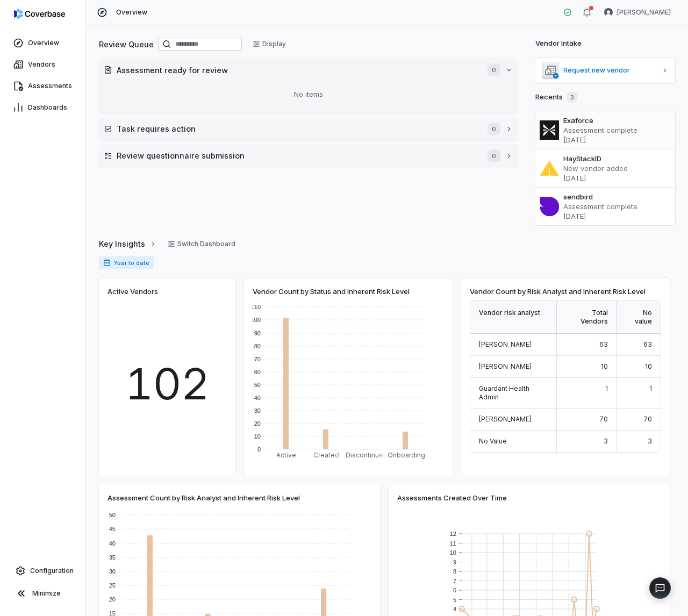 This screenshot has width=688, height=616. Describe the element at coordinates (308, 95) in the screenshot. I see `div: No items` at that location.